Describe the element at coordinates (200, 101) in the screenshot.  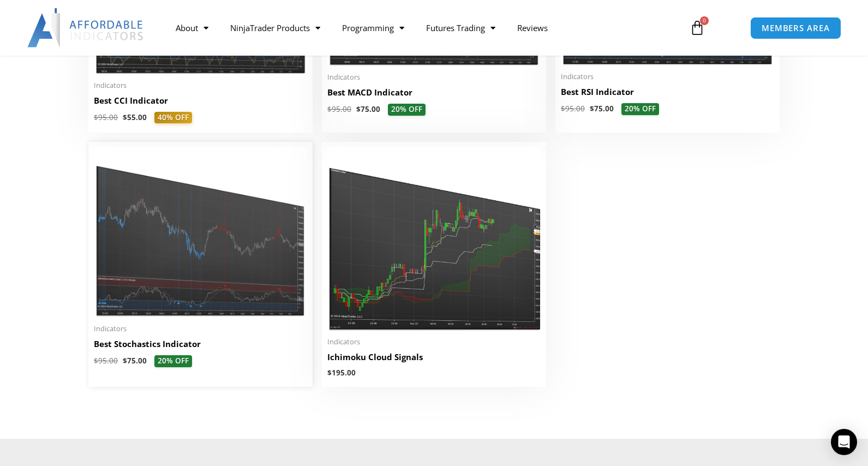
I see `h2: Best CCI Indicator` at that location.